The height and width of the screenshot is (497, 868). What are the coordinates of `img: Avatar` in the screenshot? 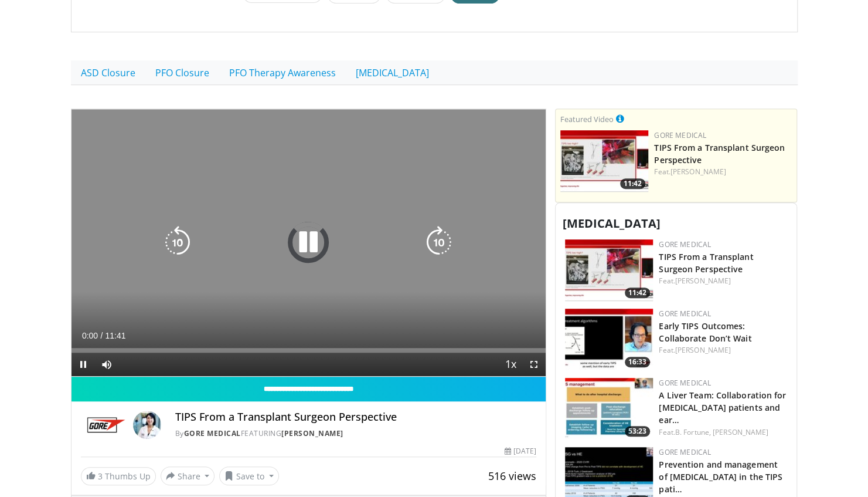 It's located at (147, 425).